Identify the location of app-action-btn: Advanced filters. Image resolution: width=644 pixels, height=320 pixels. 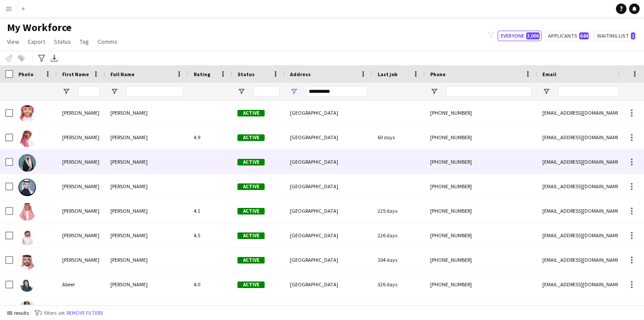
(42, 58).